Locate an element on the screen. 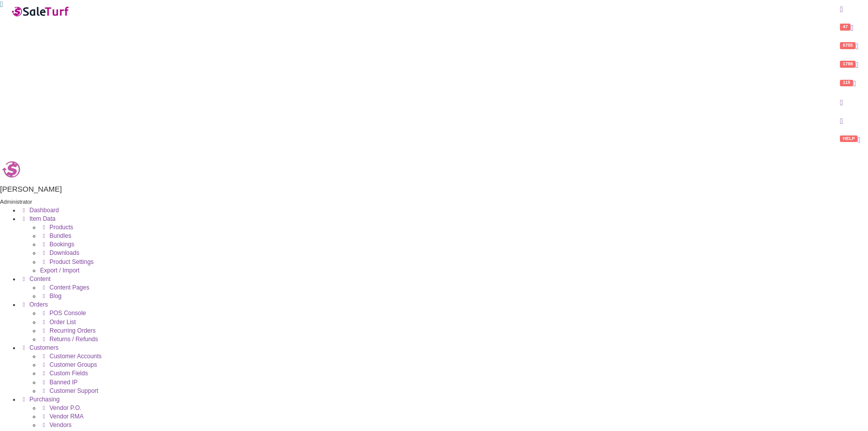 Image resolution: width=868 pixels, height=431 pixels. a: Customer Accounts is located at coordinates (71, 356).